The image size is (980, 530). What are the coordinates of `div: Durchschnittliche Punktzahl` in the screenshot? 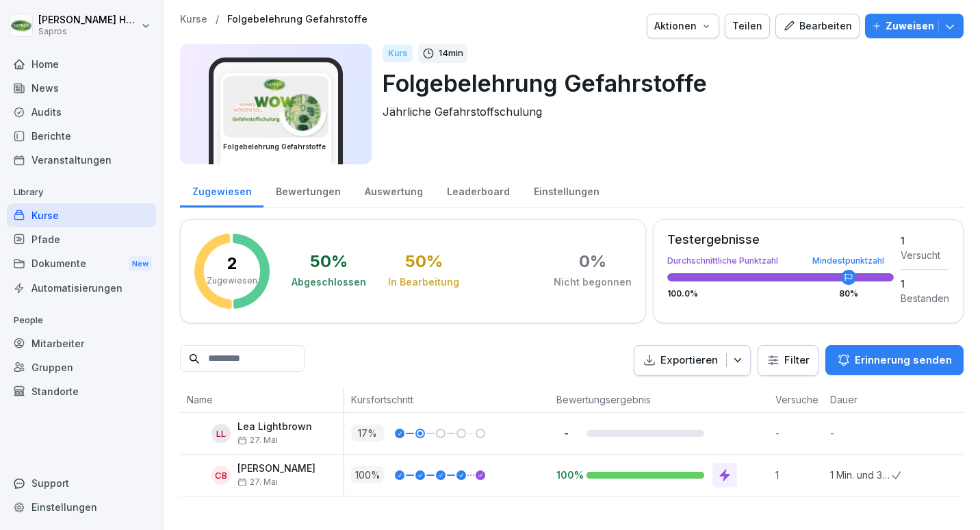 It's located at (780, 261).